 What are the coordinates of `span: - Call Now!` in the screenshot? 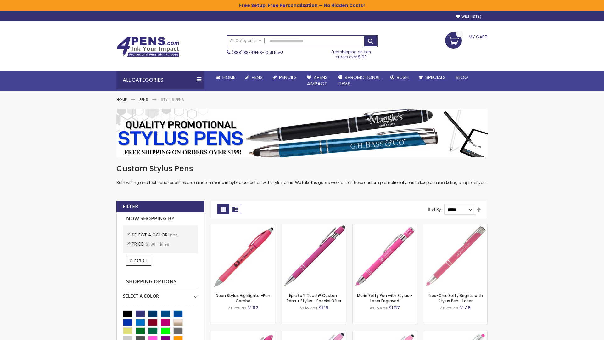 It's located at (257, 52).